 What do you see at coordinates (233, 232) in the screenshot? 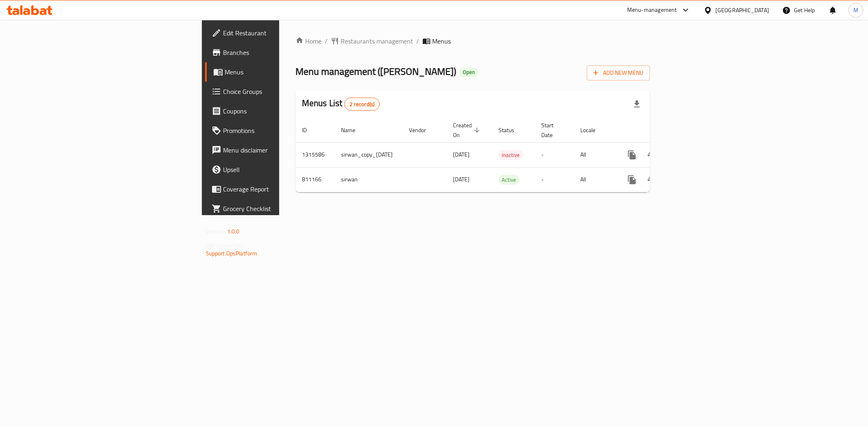
I see `span: 1.0.0` at bounding box center [233, 232].